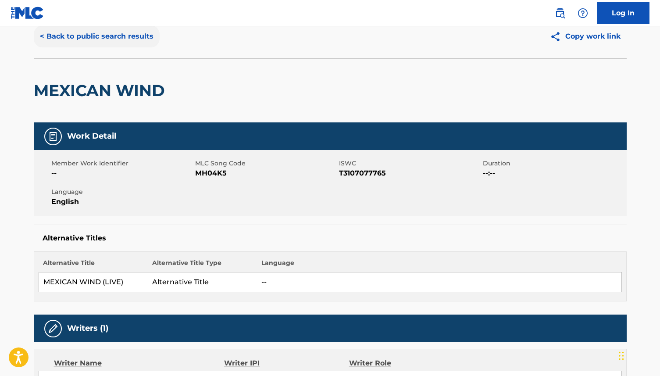 Image resolution: width=660 pixels, height=376 pixels. What do you see at coordinates (558, 36) in the screenshot?
I see `img: Copy work link` at bounding box center [558, 36].